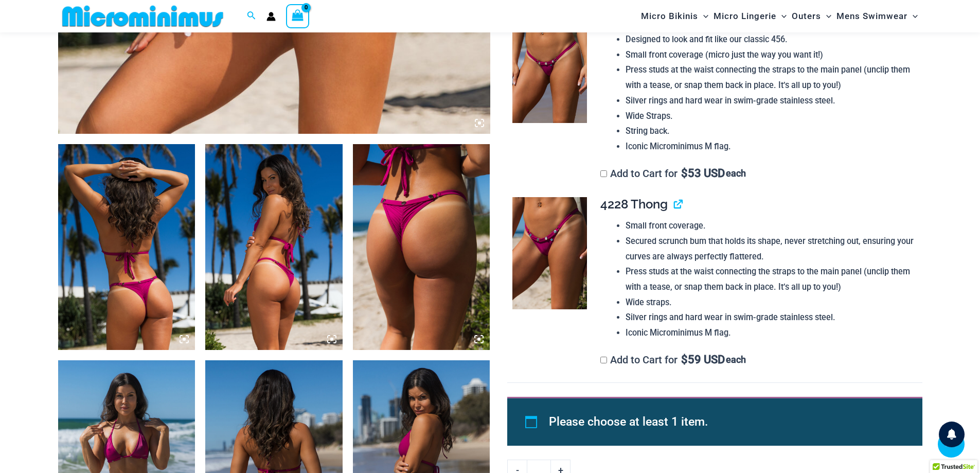 This screenshot has height=473, width=980. What do you see at coordinates (271, 16) in the screenshot?
I see `a: Account icon link` at bounding box center [271, 16].